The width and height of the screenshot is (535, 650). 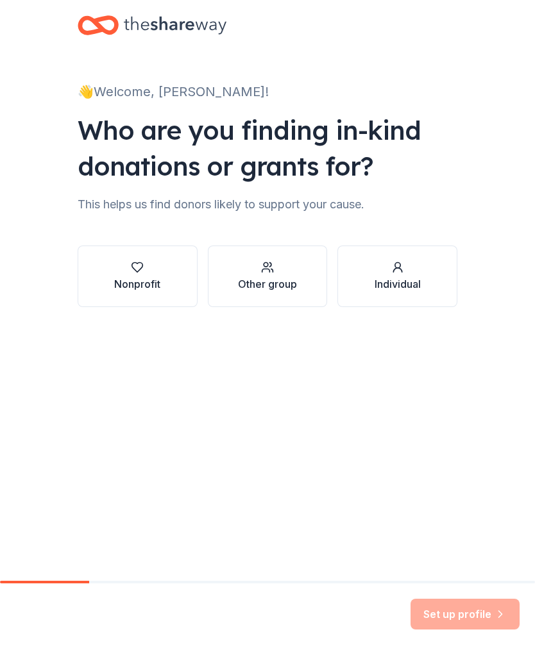 What do you see at coordinates (267, 148) in the screenshot?
I see `div: Who are you finding in-kind donations or grants for?` at bounding box center [267, 148].